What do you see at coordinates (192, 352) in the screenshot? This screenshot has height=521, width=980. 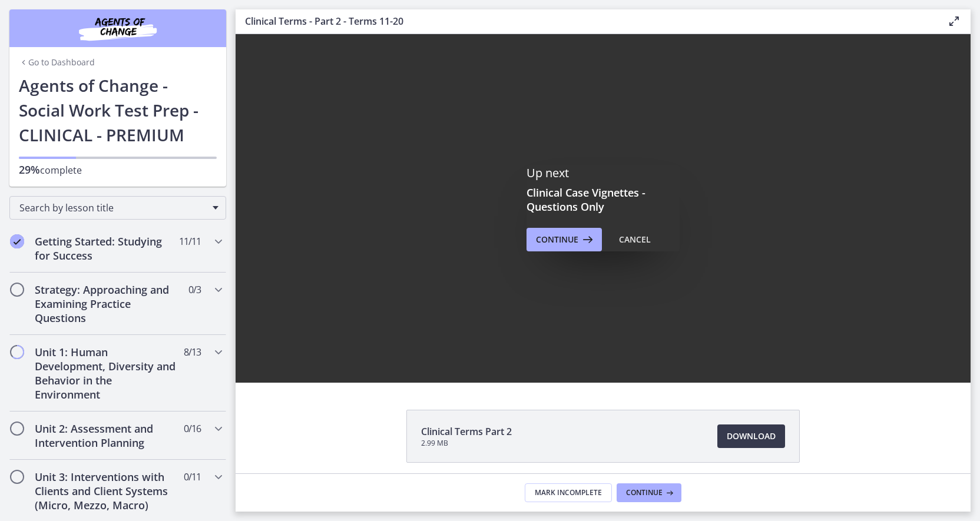 I see `span: 8 / 13` at bounding box center [192, 352].